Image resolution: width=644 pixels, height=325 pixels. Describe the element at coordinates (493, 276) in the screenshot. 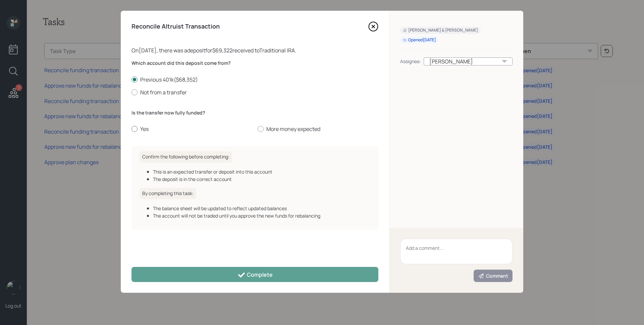

I see `button: Comment` at that location.